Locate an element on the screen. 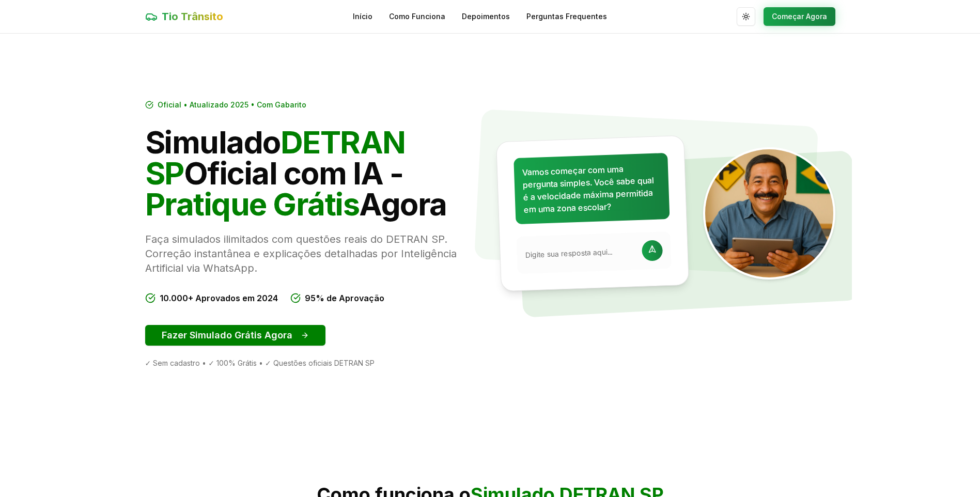  div: ✓ Sem cadastro • ✓ 100% Grátis • ✓ Questões oficiais DETRAN SP is located at coordinates (314, 363).